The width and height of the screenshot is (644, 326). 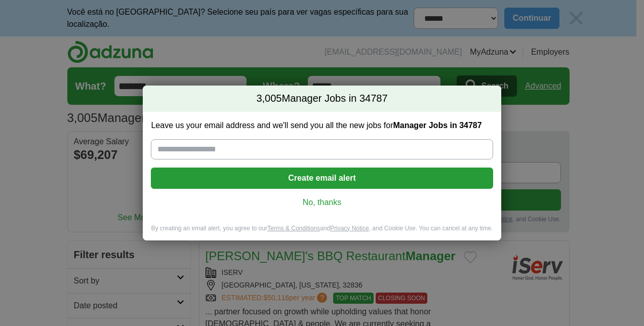 What do you see at coordinates (322, 125) in the screenshot?
I see `label: Leave us your email address and we'll send you all the new jobs for` at bounding box center [322, 125].